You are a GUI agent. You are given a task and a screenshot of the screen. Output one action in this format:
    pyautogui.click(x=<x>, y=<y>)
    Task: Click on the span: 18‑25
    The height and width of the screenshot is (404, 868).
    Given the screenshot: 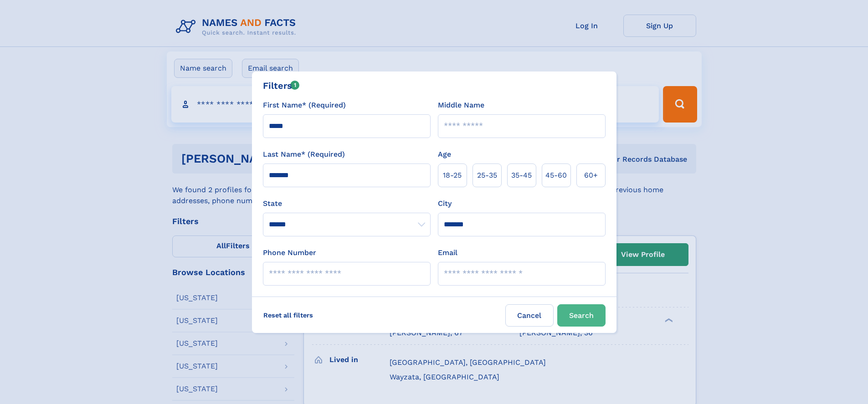 What is the action you would take?
    pyautogui.click(x=452, y=175)
    